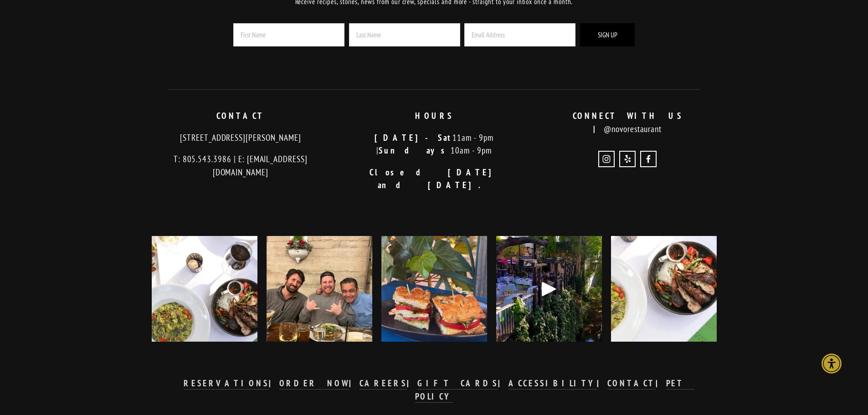 The width and height of the screenshot is (868, 415). Describe the element at coordinates (458, 384) in the screenshot. I see `a: GIFT CARDS` at that location.